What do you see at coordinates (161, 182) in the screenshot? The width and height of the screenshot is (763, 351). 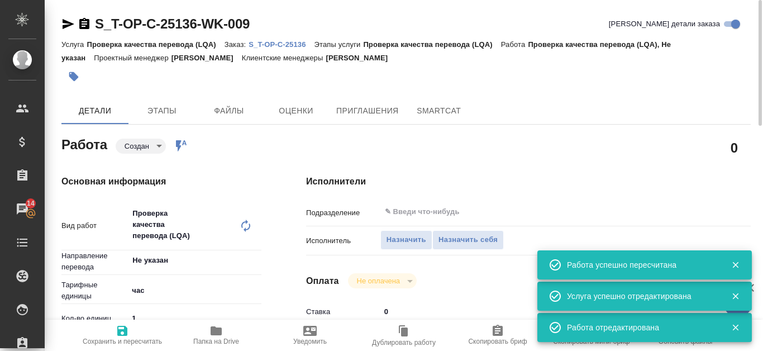 I see `h4: Основная информация` at bounding box center [161, 182].